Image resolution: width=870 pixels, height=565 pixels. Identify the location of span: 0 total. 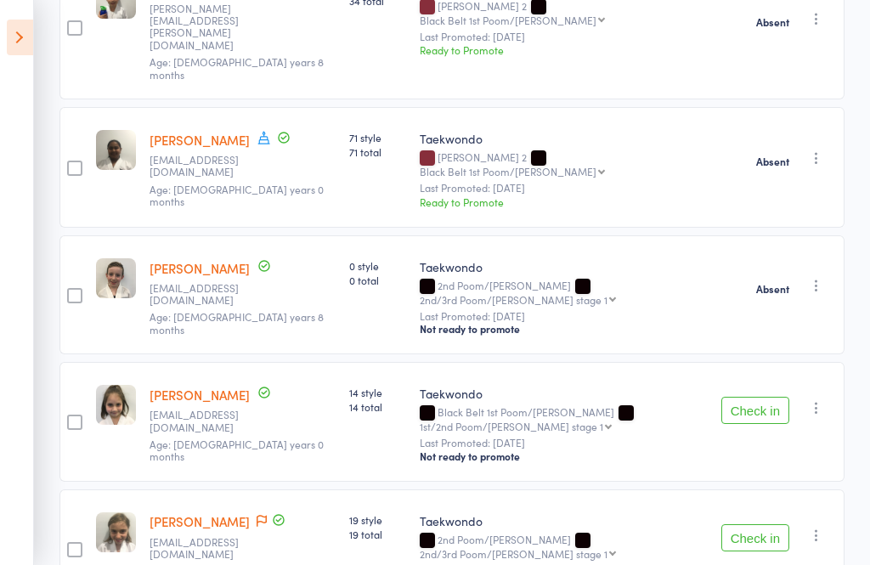
(377, 280).